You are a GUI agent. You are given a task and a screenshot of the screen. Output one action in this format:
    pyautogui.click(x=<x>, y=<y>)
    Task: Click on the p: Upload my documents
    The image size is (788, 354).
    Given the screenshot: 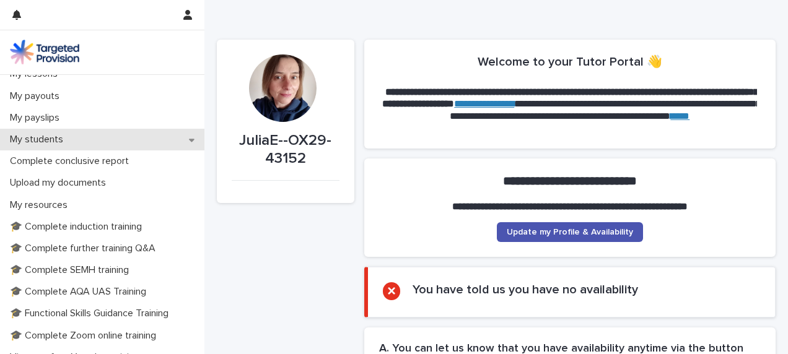 What is the action you would take?
    pyautogui.click(x=60, y=183)
    